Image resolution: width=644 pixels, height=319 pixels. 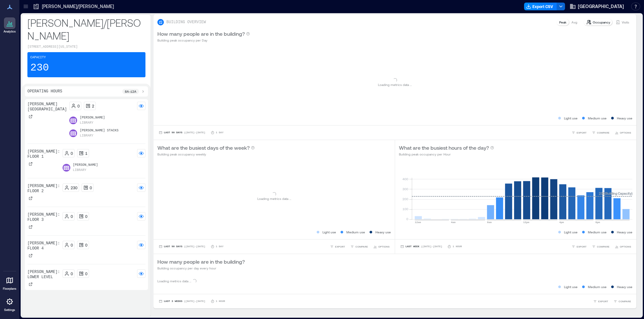 I want to click on p: 2, so click(x=93, y=106).